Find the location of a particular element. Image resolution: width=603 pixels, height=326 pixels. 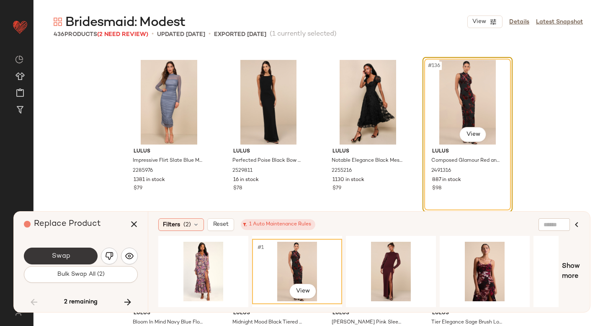

button: Reset is located at coordinates (221, 225).